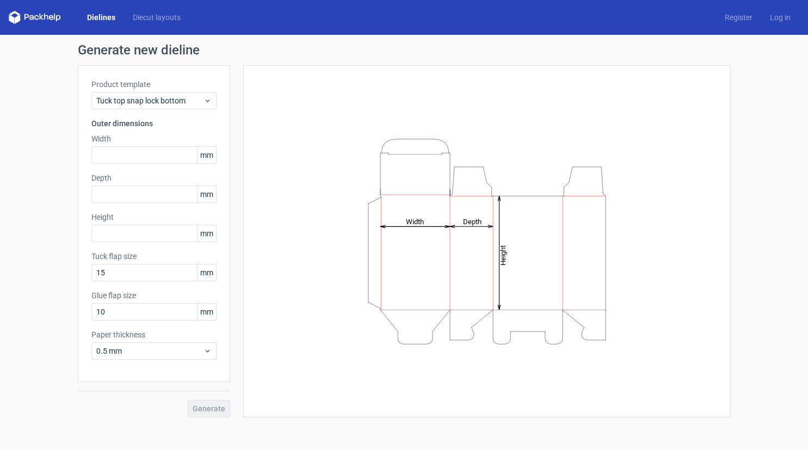  Describe the element at coordinates (472, 221) in the screenshot. I see `tspan: Depth` at that location.